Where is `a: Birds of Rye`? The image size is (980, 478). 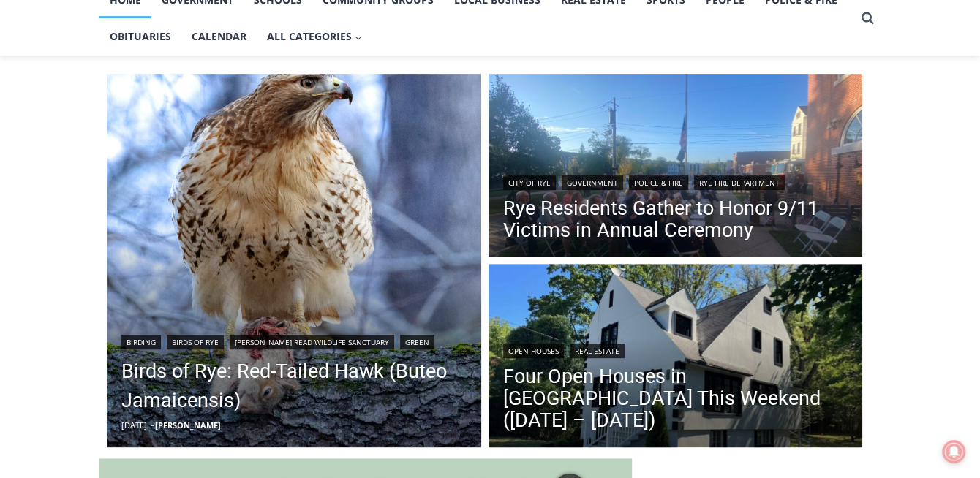
a: Birds of Rye is located at coordinates (195, 343).